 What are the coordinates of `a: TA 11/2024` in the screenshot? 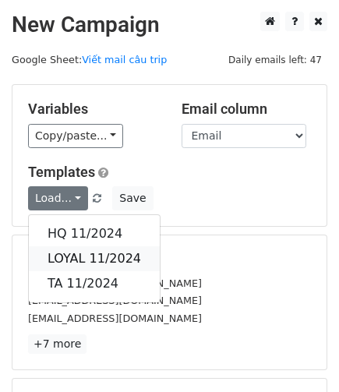 It's located at (94, 284).